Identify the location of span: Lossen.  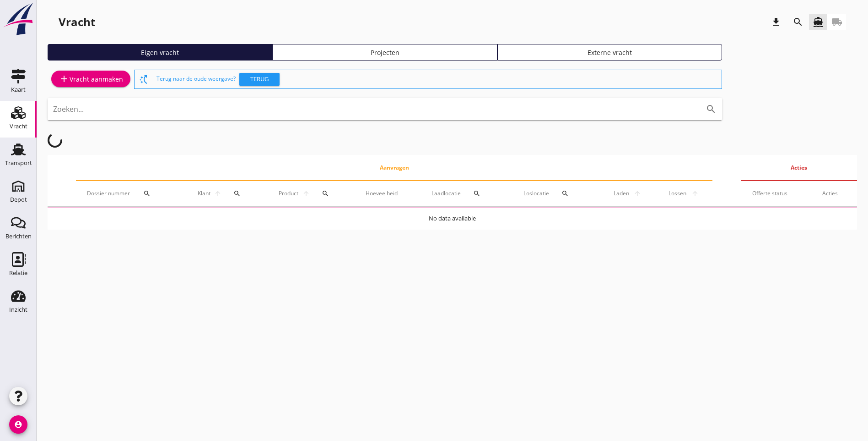
(677, 193).